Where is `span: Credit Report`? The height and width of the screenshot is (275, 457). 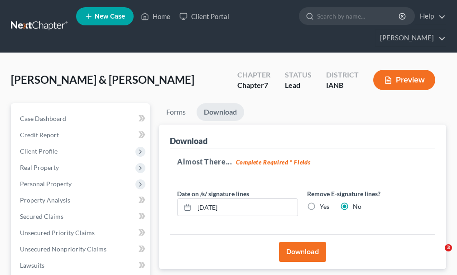 span: Credit Report is located at coordinates (39, 134).